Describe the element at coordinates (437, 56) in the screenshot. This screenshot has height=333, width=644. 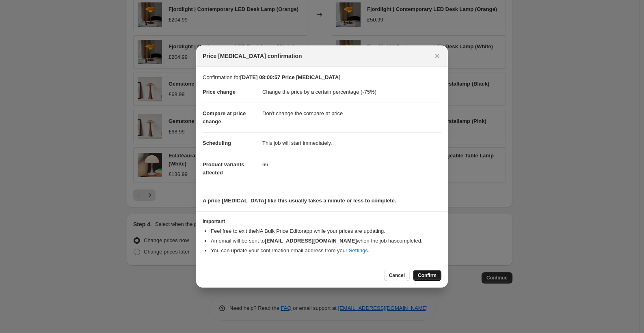
I see `button: Close` at that location.